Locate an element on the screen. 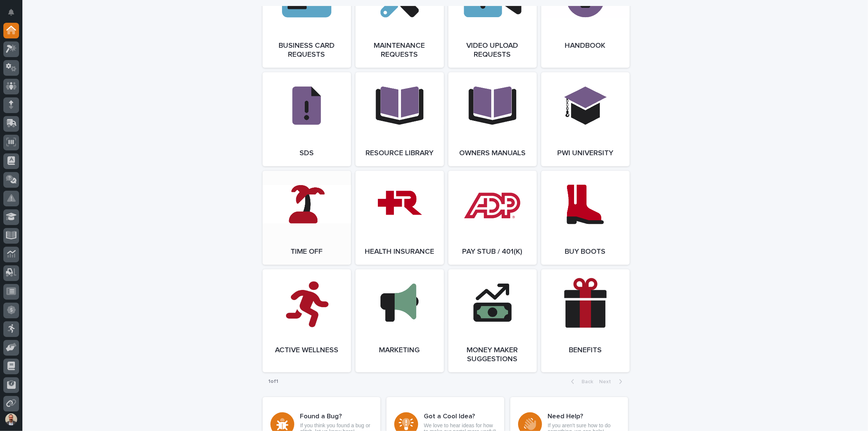  button: Notifications is located at coordinates (11, 13).